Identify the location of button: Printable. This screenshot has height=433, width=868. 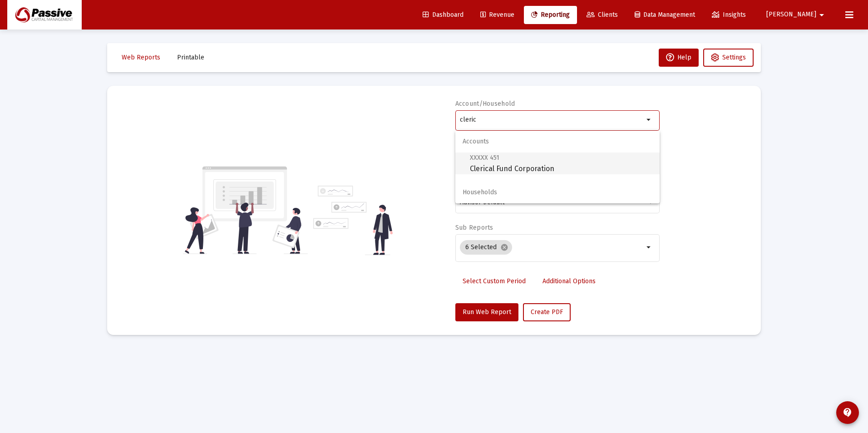
(191, 57).